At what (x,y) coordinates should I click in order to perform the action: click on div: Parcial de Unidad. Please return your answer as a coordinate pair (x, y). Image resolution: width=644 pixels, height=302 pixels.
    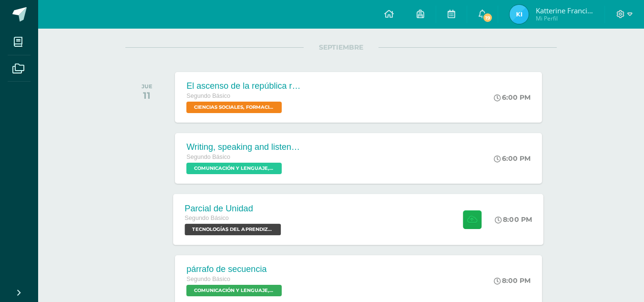
    Looking at the image, I should click on (234, 208).